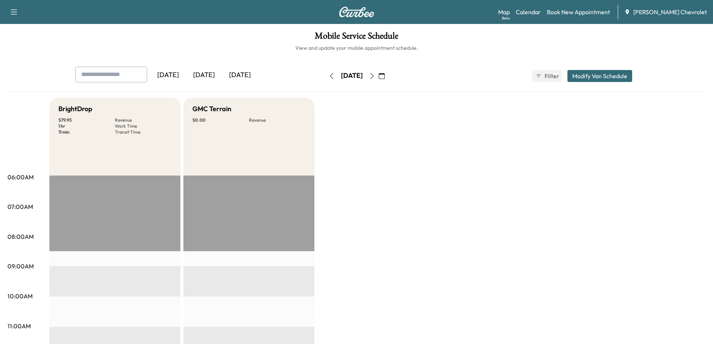 The width and height of the screenshot is (713, 344). What do you see at coordinates (356, 38) in the screenshot?
I see `h1: Mobile Service Schedule` at bounding box center [356, 38].